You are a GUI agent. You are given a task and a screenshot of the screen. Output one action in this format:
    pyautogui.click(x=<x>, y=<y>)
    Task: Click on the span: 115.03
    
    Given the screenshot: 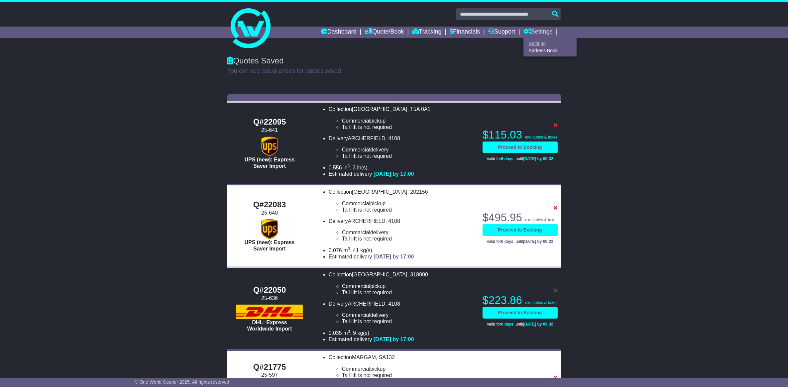 What is the action you would take?
    pyautogui.click(x=505, y=135)
    